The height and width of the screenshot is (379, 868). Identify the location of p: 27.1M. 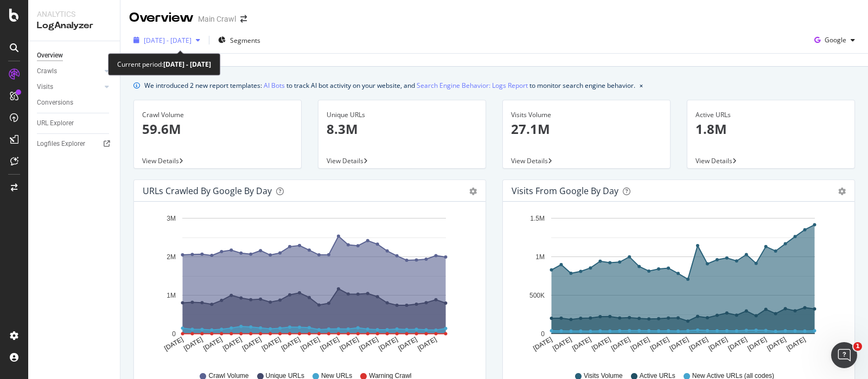
(586, 129).